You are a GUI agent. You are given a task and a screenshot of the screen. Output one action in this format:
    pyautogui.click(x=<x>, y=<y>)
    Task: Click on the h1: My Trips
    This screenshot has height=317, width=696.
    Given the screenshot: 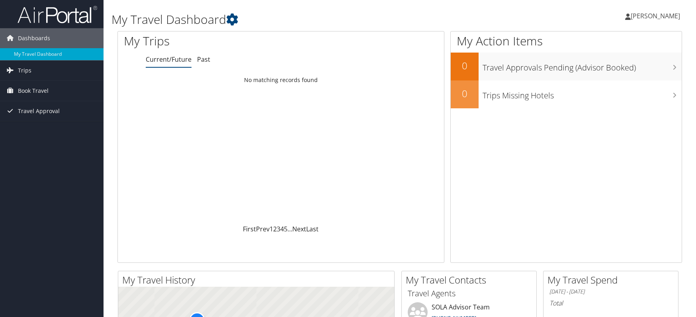 What is the action you would take?
    pyautogui.click(x=213, y=41)
    